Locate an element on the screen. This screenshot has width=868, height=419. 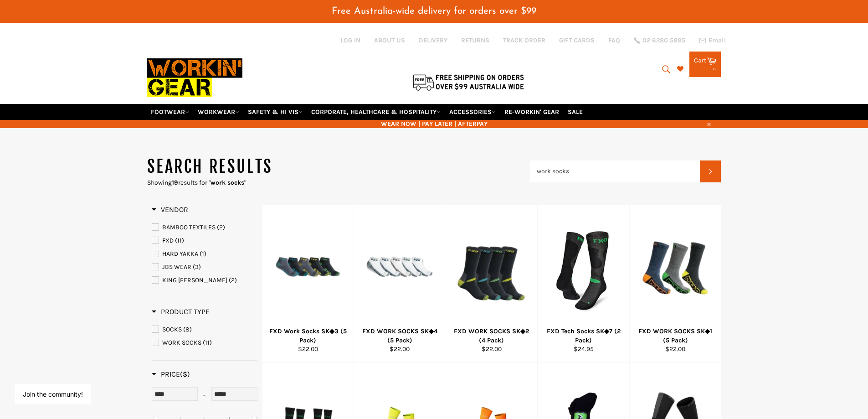
a: FXD WORK SOCKS SK◆1 (5 Pack)FXD WORK SOCKS SK◆1 (5 Pack)$22.00 is located at coordinates (675, 284).